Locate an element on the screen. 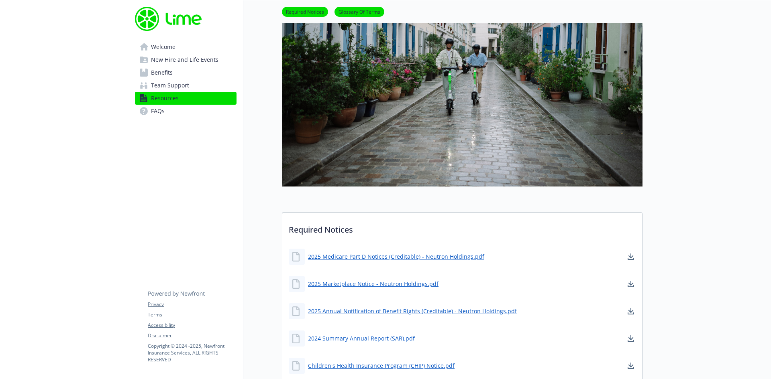 The height and width of the screenshot is (379, 771). span: Team Support is located at coordinates (170, 86).